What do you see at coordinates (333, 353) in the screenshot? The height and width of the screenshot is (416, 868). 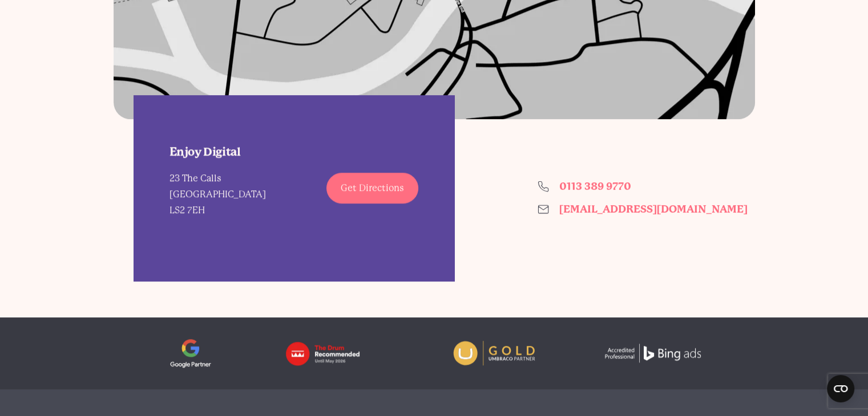 I see `img: logo` at bounding box center [333, 353].